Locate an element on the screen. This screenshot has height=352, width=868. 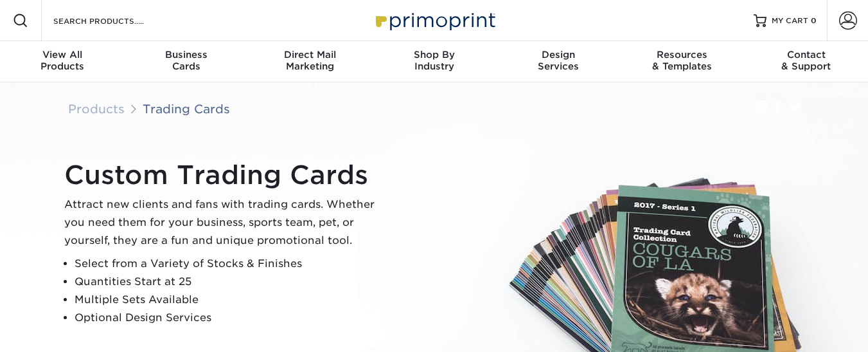
a: Resources& Templates is located at coordinates (682, 61).